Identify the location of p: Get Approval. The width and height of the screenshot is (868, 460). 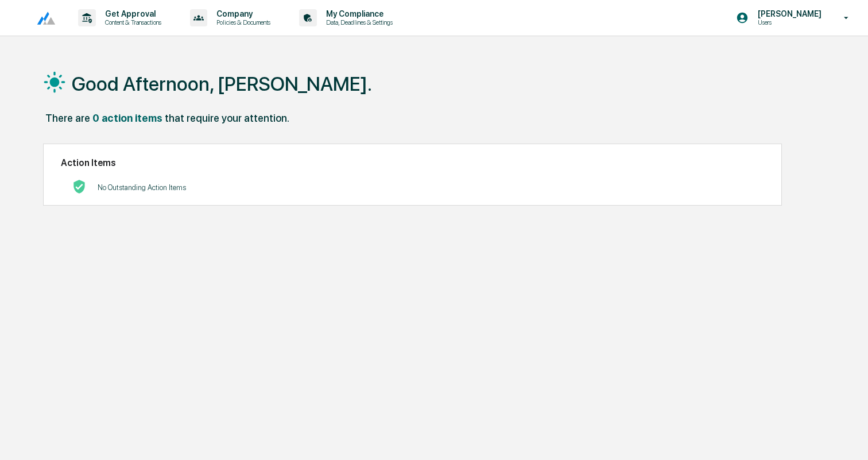
(131, 13).